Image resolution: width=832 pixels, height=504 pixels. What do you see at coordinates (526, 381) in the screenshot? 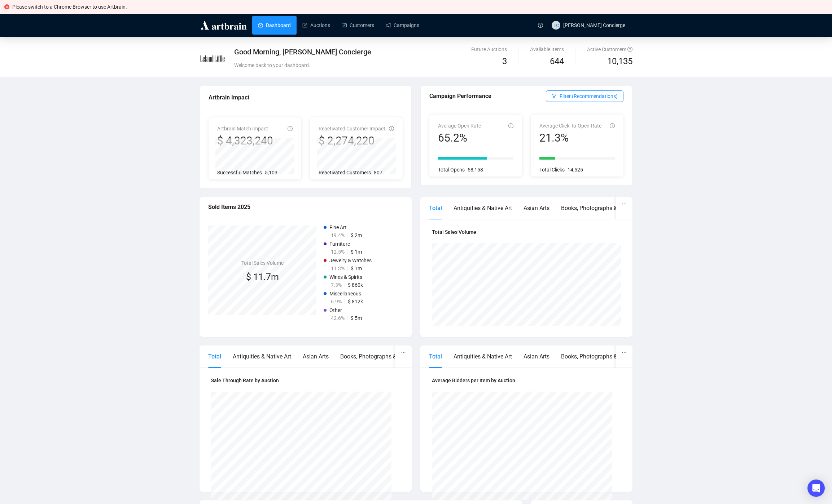
I see `h4: Average Bidders per Item by Auction` at bounding box center [526, 381].